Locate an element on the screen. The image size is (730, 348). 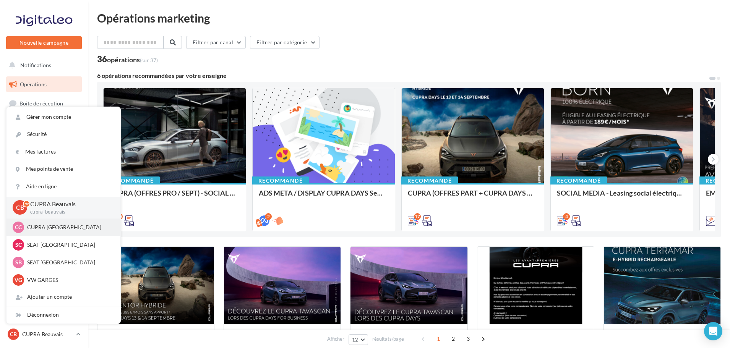
div: SOCIAL MEDIA - Leasing social électrique - CUPRA Born is located at coordinates (622, 197).